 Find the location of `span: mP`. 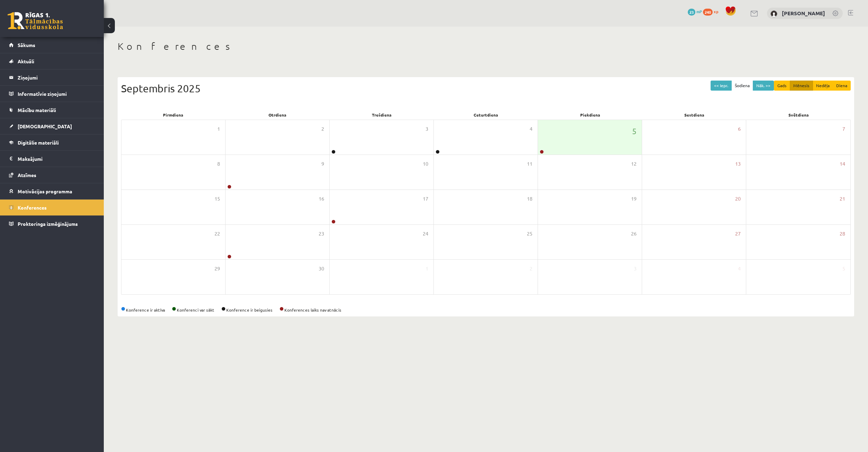

span: mP is located at coordinates (699, 11).